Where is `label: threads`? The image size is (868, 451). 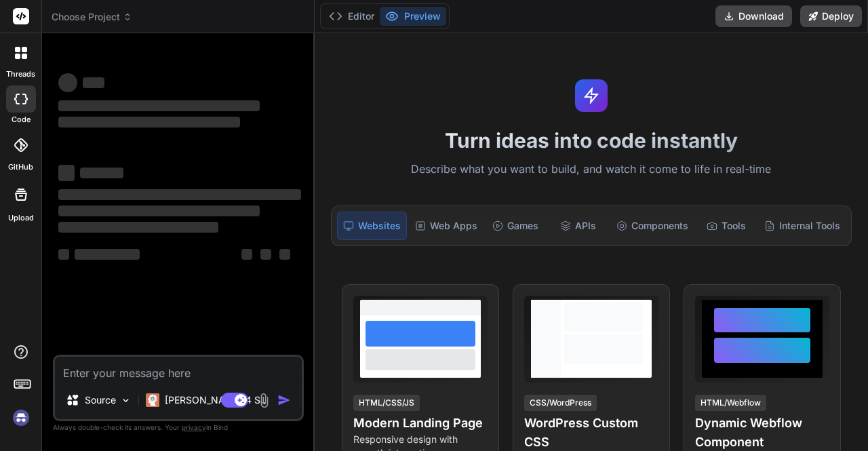 label: threads is located at coordinates (20, 74).